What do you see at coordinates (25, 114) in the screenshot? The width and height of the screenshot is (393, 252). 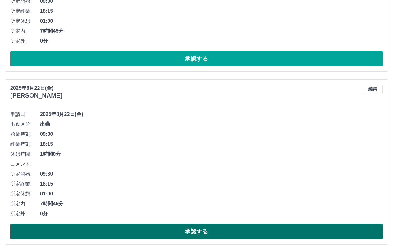 I see `span: 申請日:` at bounding box center [25, 114].